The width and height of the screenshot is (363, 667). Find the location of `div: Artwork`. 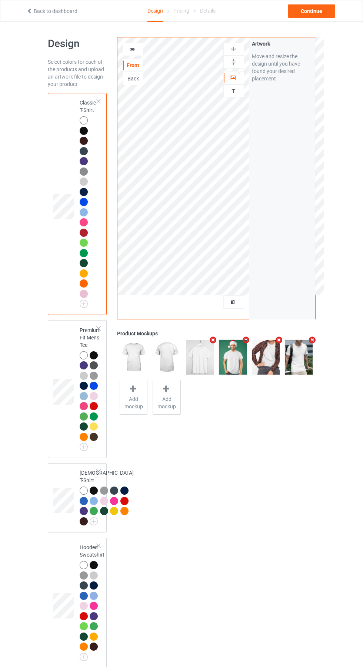

div: Artwork is located at coordinates (282, 44).